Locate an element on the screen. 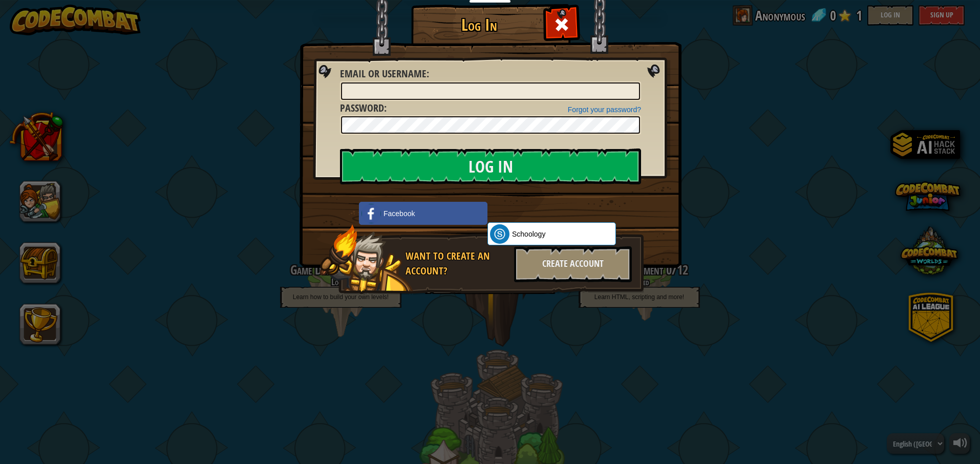 The image size is (980, 464). img: facebook_small.png is located at coordinates (371, 213).